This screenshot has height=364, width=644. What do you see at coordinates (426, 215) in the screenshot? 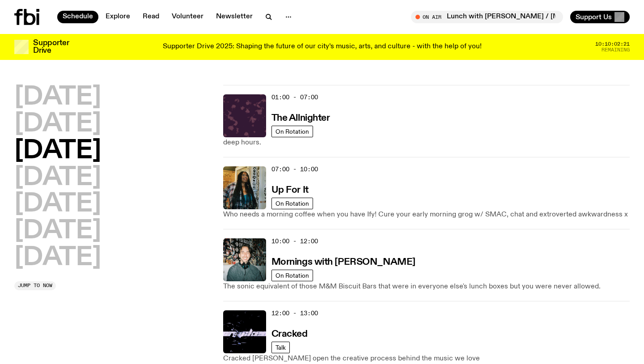
I see `p: Who needs a morning coffee when you have Ify! Cure your early morning grog w/ SMAC, chat and extr...` at bounding box center [426, 215].